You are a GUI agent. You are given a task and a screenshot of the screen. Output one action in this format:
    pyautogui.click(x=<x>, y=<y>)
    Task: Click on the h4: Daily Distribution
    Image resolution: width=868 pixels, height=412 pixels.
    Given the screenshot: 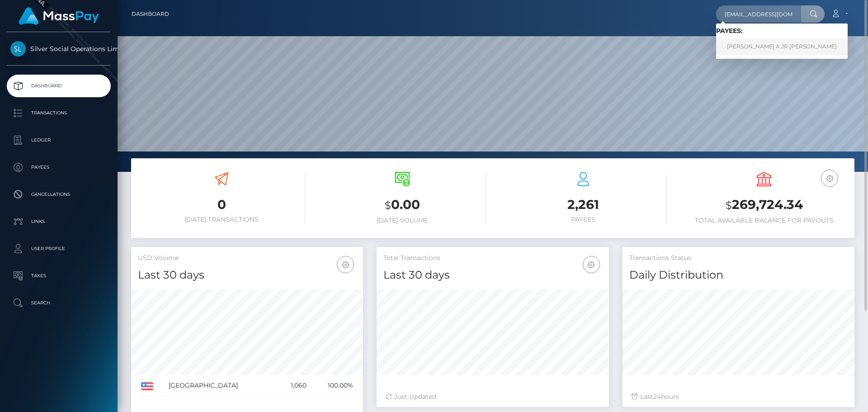 What is the action you would take?
    pyautogui.click(x=738, y=275)
    